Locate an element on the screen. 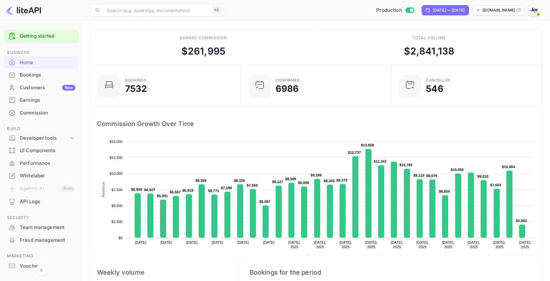 The height and width of the screenshot is (281, 550). text: $9,010 is located at coordinates (483, 176).